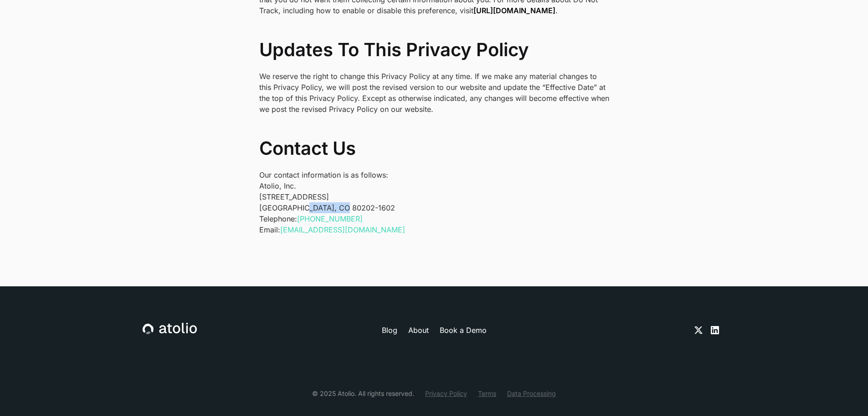  What do you see at coordinates (463, 330) in the screenshot?
I see `a: Book a Demo` at bounding box center [463, 330].